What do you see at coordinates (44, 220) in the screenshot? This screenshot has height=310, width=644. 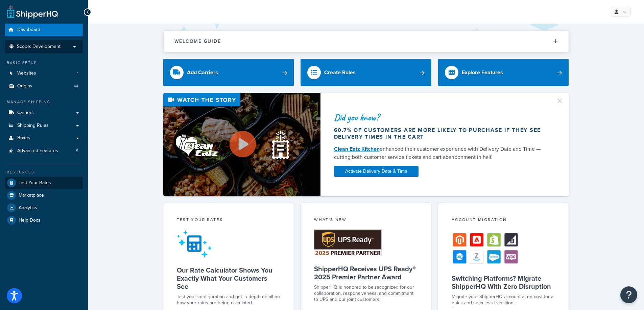 I see `a: Help Docs` at bounding box center [44, 220].